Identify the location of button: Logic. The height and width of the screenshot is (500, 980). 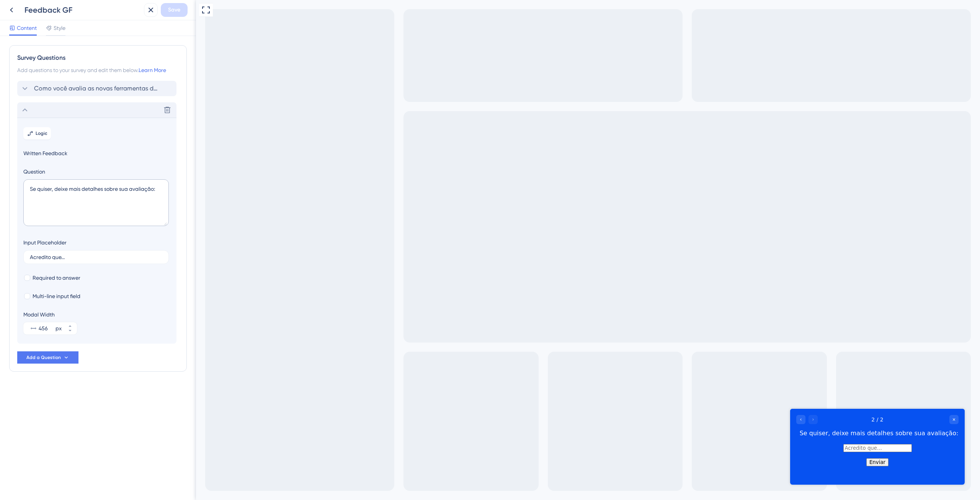
(37, 133).